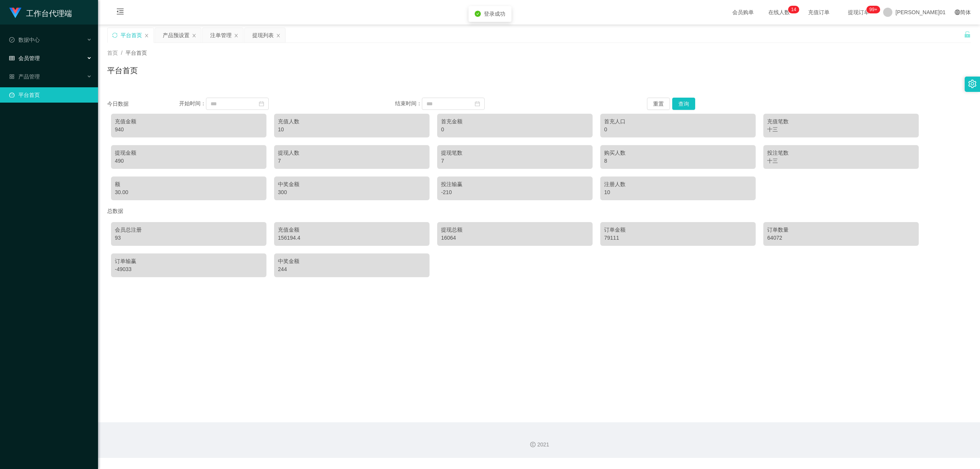  I want to click on font: 订单数量, so click(778, 230).